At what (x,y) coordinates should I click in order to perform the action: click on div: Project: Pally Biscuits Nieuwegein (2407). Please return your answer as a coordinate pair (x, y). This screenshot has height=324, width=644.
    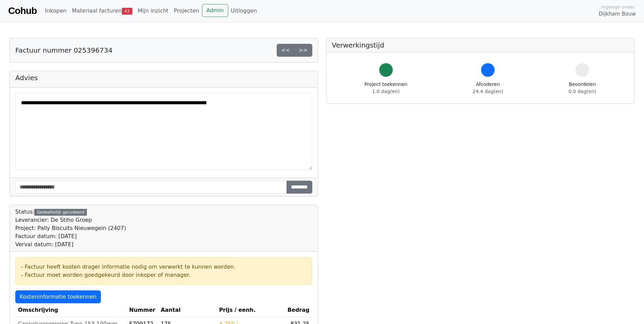
    Looking at the image, I should click on (71, 228).